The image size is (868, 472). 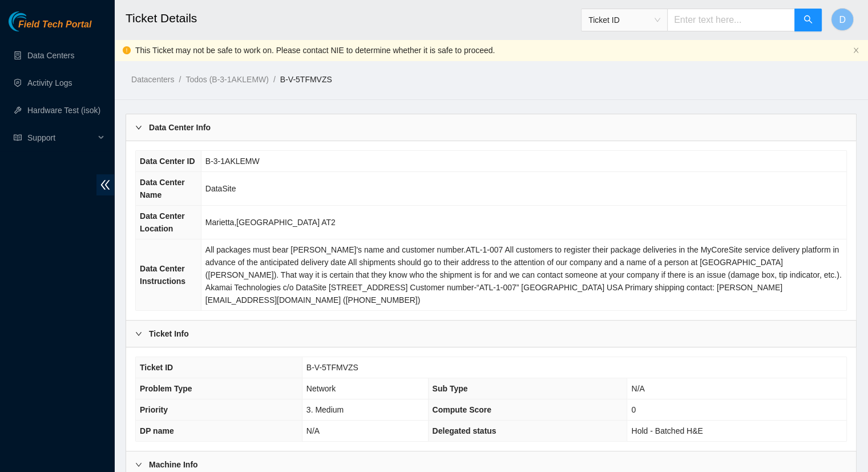 What do you see at coordinates (491, 333) in the screenshot?
I see `div: Ticket Info` at bounding box center [491, 333].